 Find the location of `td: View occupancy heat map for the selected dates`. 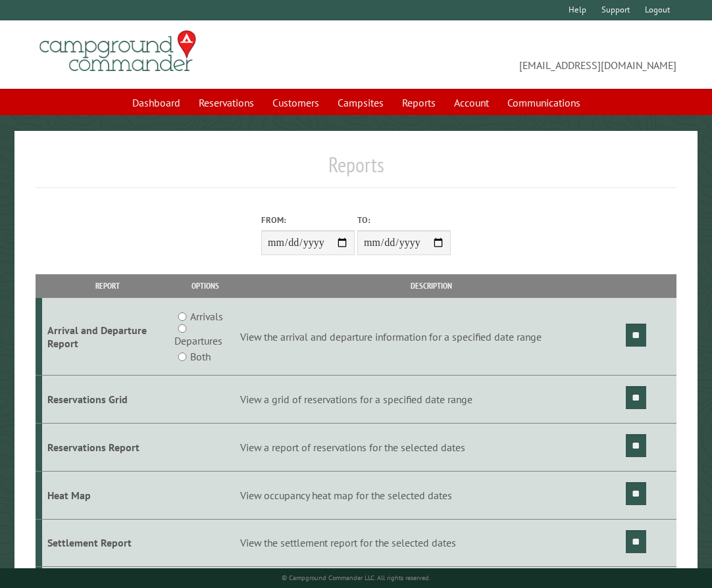

td: View occupancy heat map for the selected dates is located at coordinates (431, 495).